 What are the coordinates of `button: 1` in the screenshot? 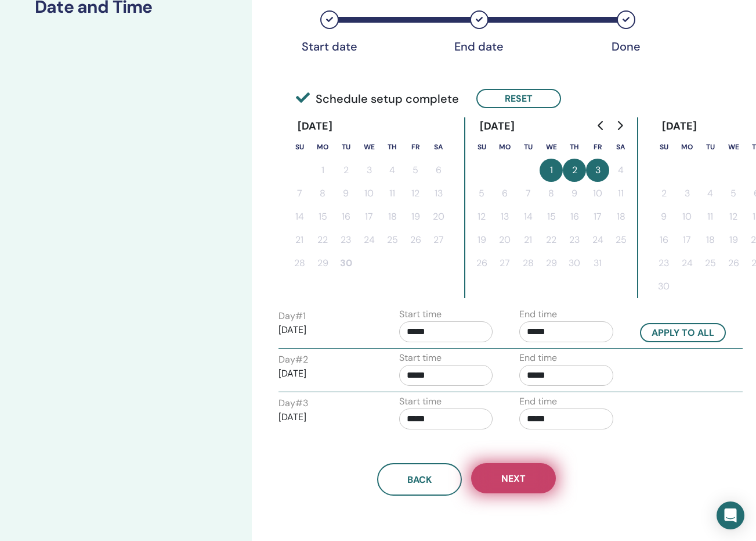 It's located at (323, 171).